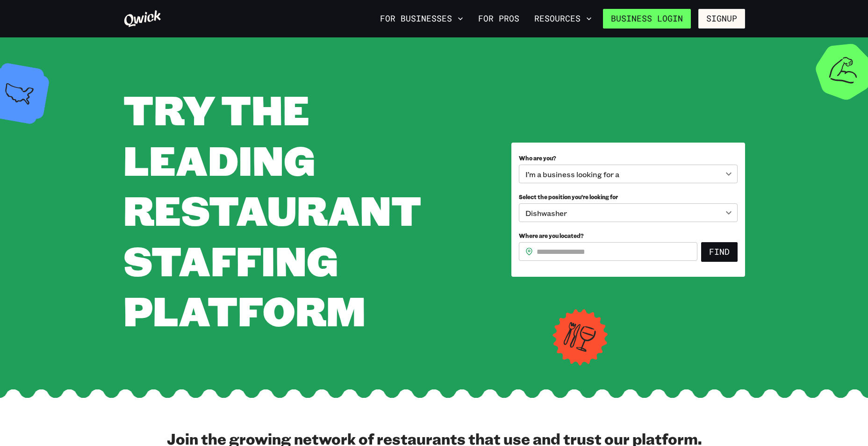  I want to click on a: For Pros, so click(499, 19).